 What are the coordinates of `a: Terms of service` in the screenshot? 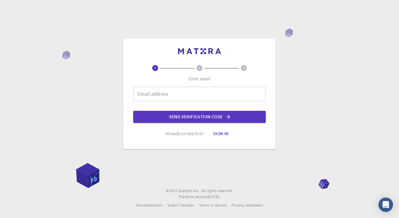 It's located at (213, 205).